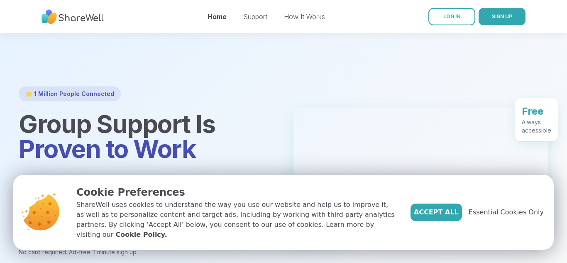  Describe the element at coordinates (217, 17) in the screenshot. I see `a: Home` at that location.